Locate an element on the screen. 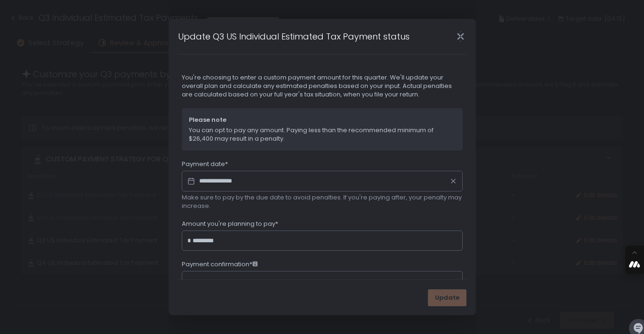  input: Datepicker input is located at coordinates (323, 181).